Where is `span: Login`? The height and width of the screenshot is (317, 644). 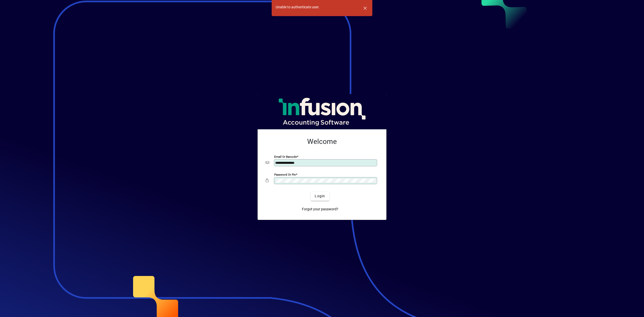 span: Login is located at coordinates (320, 196).